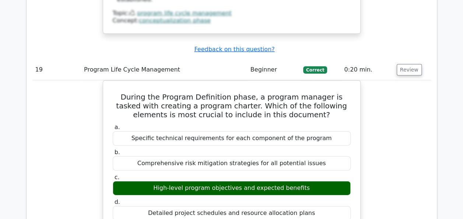  What do you see at coordinates (175, 20) in the screenshot?
I see `a: conceptualization phase` at bounding box center [175, 20].